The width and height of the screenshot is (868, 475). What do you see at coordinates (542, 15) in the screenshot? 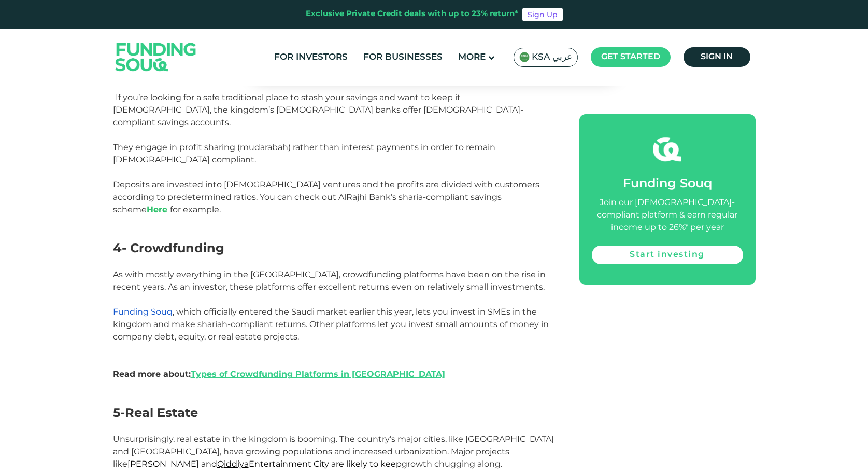
I see `a: Sign Up` at bounding box center [542, 15].